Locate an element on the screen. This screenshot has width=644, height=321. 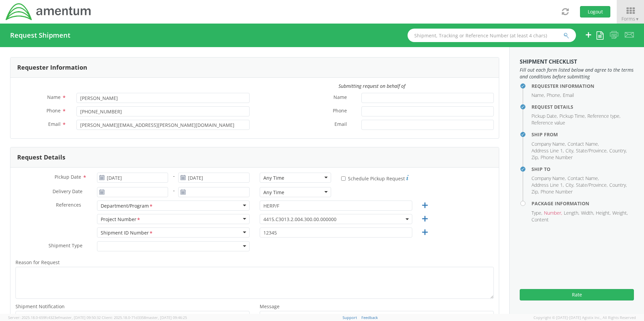
span: Delivery Date is located at coordinates (67, 192).